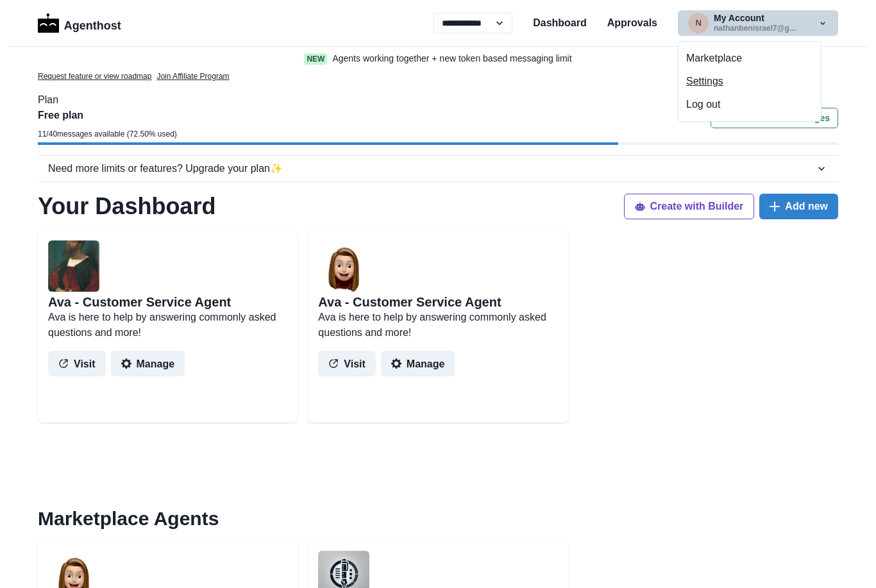 This screenshot has height=588, width=876. What do you see at coordinates (632, 23) in the screenshot?
I see `p: Approvals` at bounding box center [632, 23].